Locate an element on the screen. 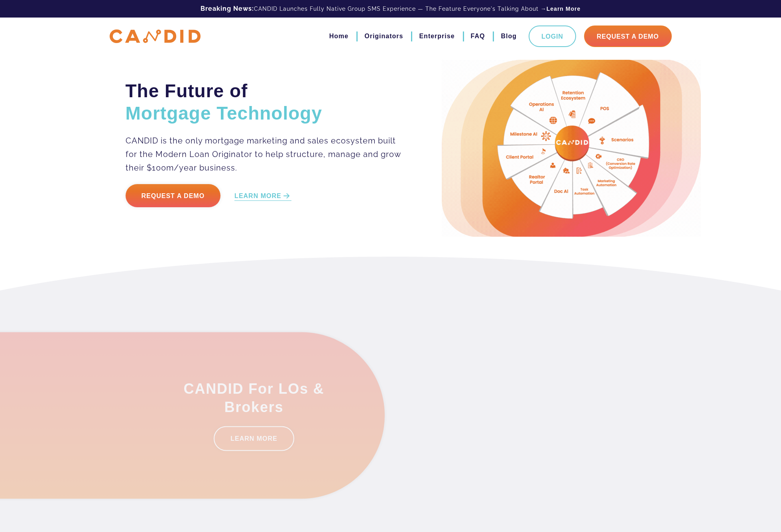 The height and width of the screenshot is (532, 781). a: Login is located at coordinates (552, 36).